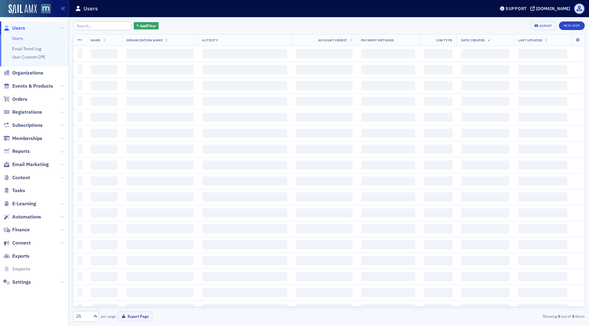 Image resolution: width=589 pixels, height=326 pixels. I want to click on span: Job Type, so click(444, 40).